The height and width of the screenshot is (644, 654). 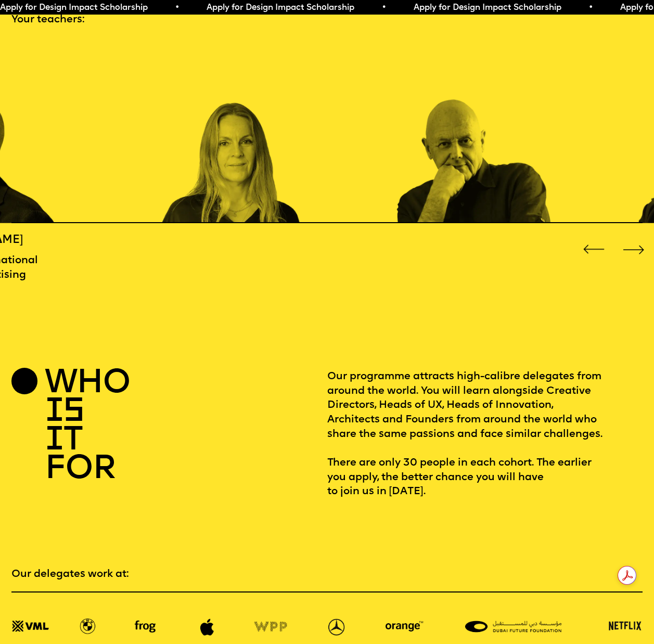 I want to click on p: Your teachers:, so click(x=327, y=21).